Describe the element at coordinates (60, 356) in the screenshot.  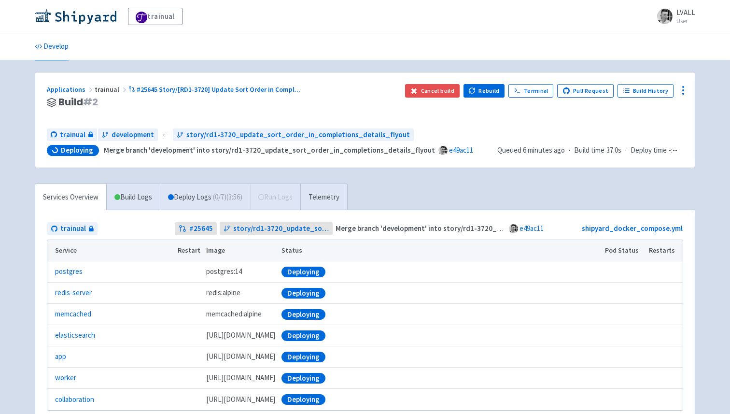
I see `a: app` at that location.